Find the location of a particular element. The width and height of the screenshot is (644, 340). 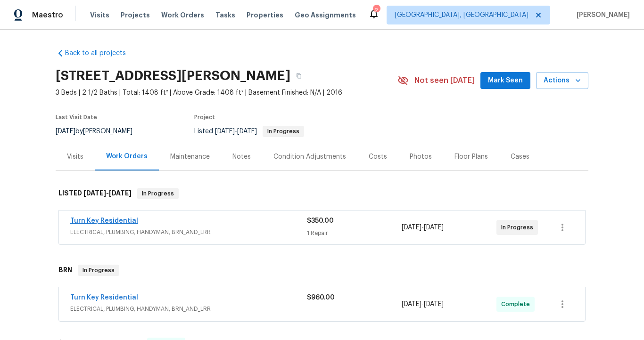

div: Cases is located at coordinates (520, 157).